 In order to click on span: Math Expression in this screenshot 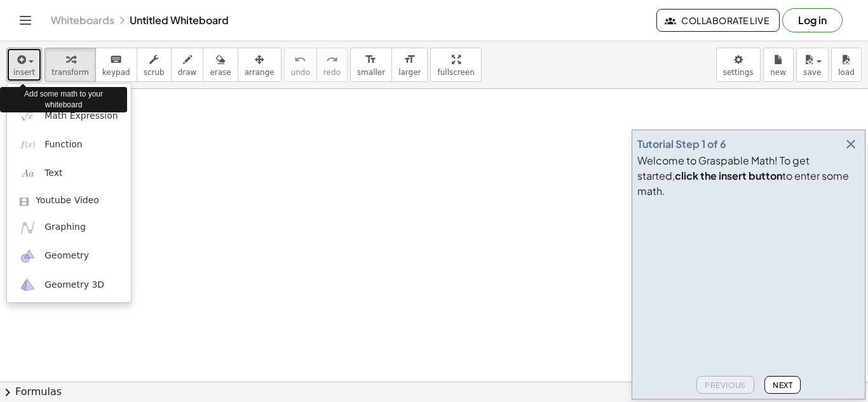, I will do `click(80, 116)`.